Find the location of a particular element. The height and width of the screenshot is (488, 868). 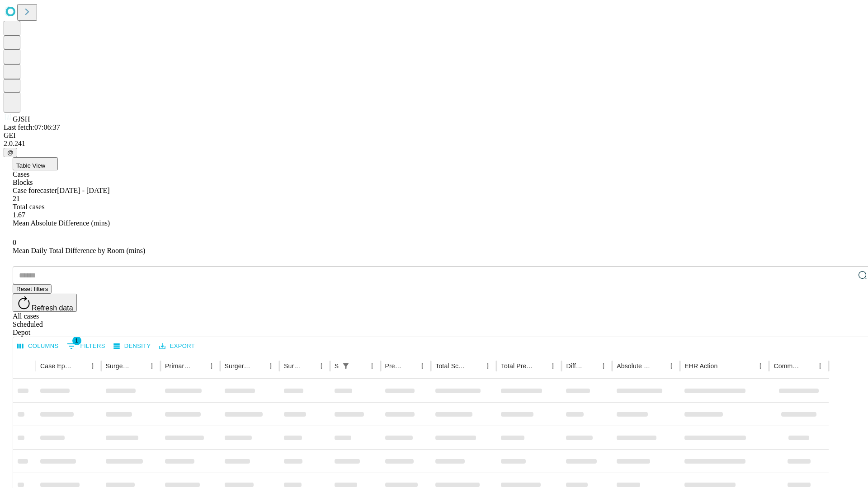

button: Reset filters is located at coordinates (32, 289).